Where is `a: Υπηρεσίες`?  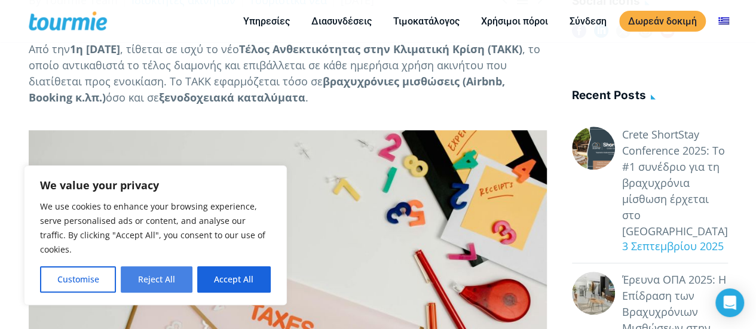 a: Υπηρεσίες is located at coordinates (267, 21).